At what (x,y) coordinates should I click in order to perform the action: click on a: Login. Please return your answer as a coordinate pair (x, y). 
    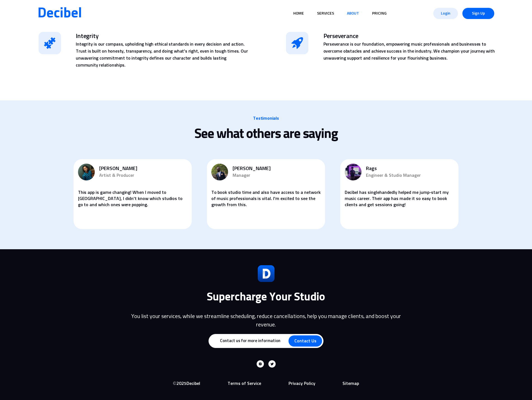
    Looking at the image, I should click on (446, 14).